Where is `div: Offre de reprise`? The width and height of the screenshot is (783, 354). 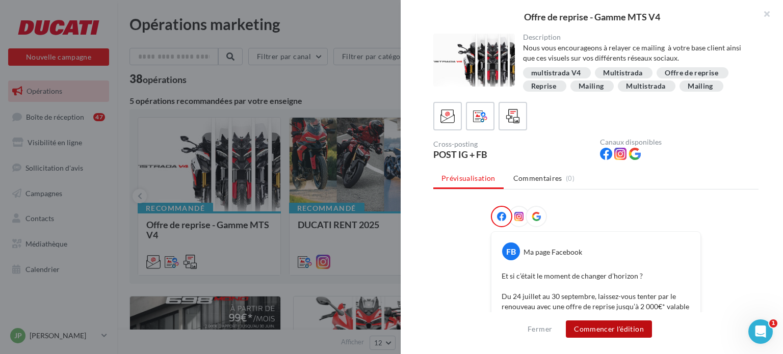 div: Offre de reprise is located at coordinates (692, 73).